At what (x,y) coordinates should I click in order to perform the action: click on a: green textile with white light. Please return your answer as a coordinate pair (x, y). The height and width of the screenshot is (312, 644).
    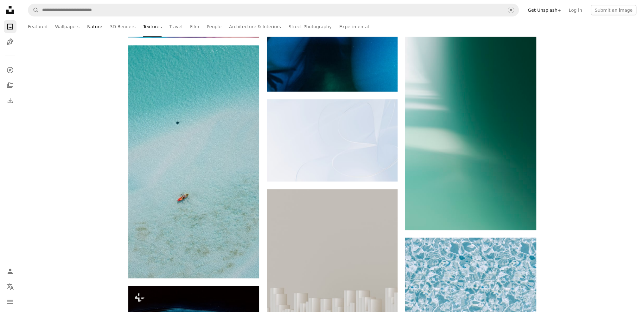
    Looking at the image, I should click on (471, 131).